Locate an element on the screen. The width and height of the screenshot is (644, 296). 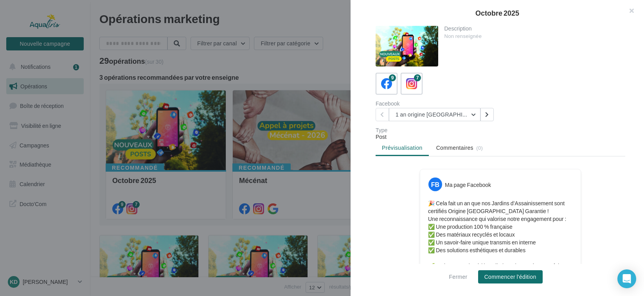
div: Type is located at coordinates (501, 130).